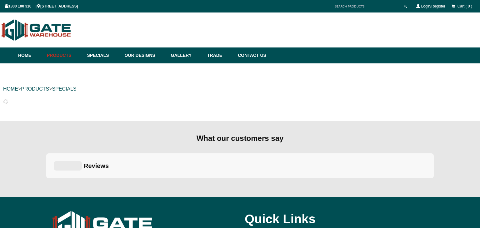  I want to click on span: Cart ( 0 ), so click(464, 6).